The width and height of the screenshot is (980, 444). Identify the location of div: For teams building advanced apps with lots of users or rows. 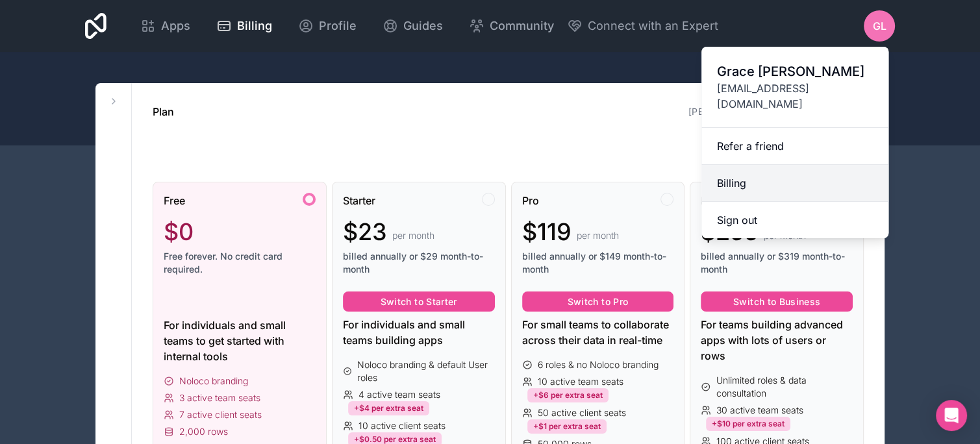
(777, 340).